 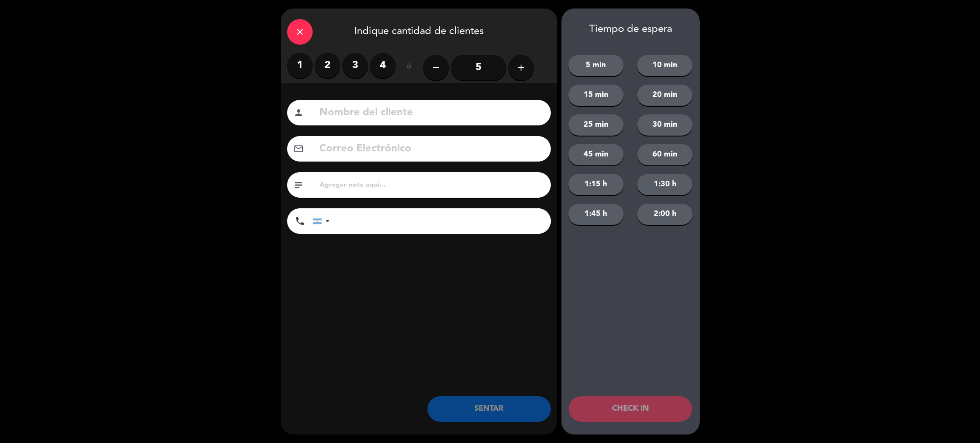 What do you see at coordinates (596, 66) in the screenshot?
I see `button: 5 min` at bounding box center [596, 66].